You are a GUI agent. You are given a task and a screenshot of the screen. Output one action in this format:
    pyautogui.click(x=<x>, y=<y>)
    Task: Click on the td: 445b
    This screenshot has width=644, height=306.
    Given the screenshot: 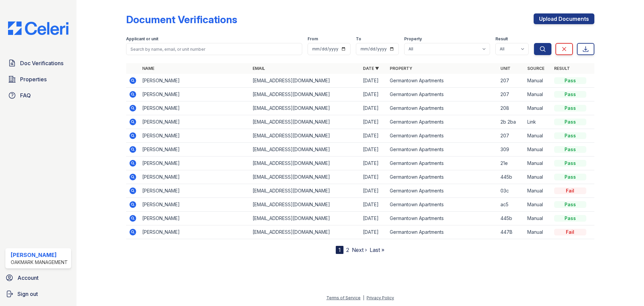 What is the action you would take?
    pyautogui.click(x=511, y=218)
    